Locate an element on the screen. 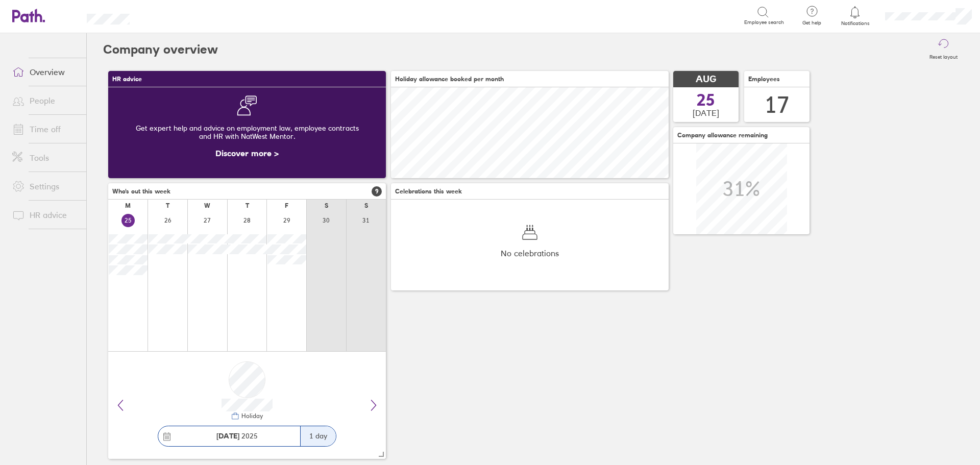  span: Holiday allowance booked per month is located at coordinates (449, 79).